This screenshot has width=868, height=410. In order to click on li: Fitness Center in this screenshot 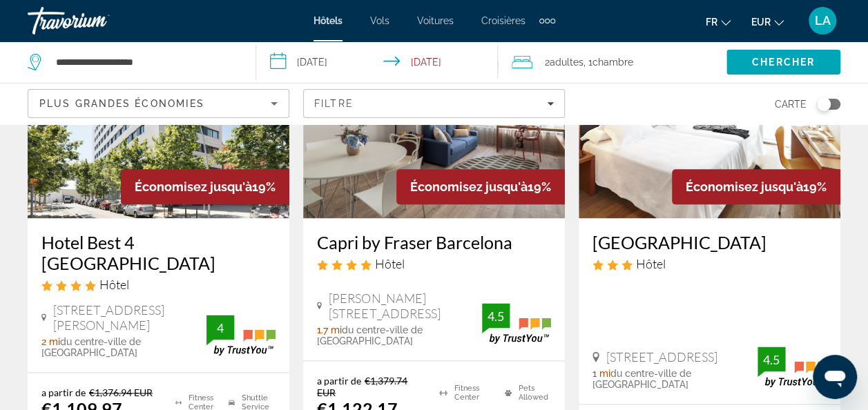, I will do `click(464, 392)`.